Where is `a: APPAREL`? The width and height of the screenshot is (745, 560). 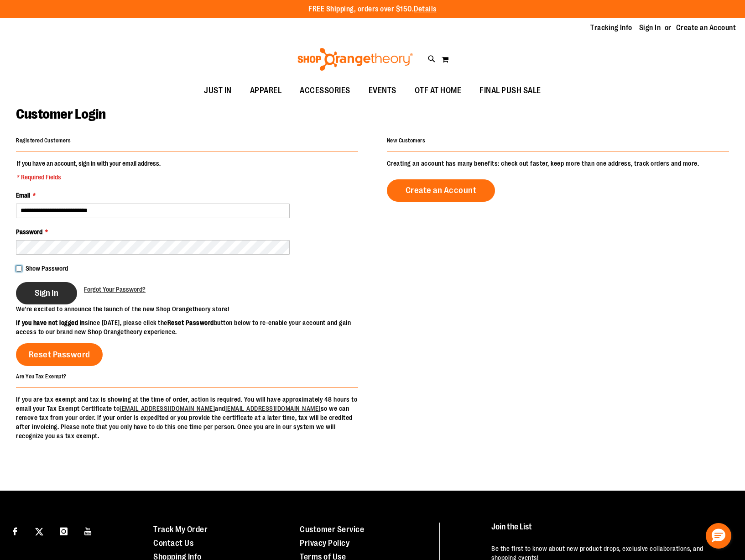
a: APPAREL is located at coordinates (266, 91).